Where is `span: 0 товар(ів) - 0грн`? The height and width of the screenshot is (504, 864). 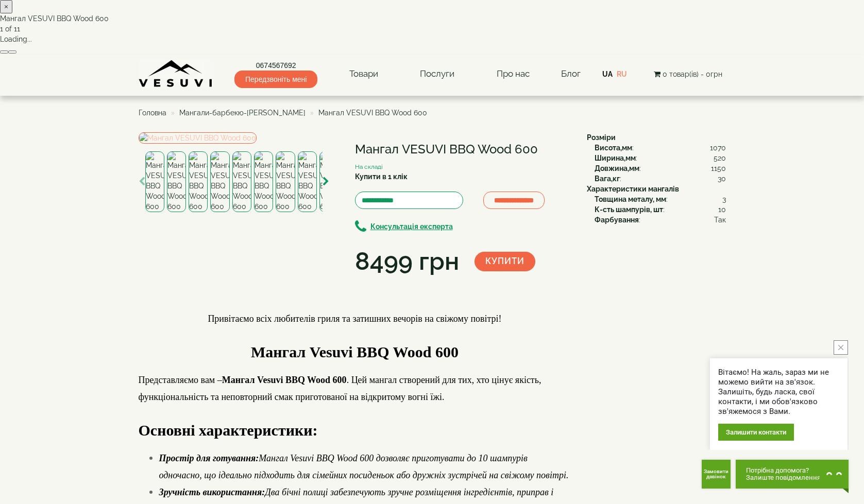 span: 0 товар(ів) - 0грн is located at coordinates (692, 82).